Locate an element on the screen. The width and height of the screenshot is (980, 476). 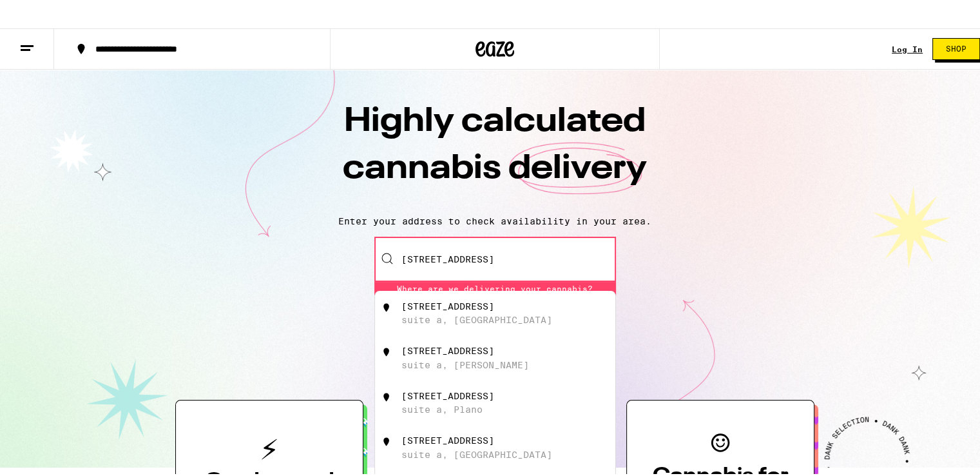
div: suite a, Plano is located at coordinates (442, 407).